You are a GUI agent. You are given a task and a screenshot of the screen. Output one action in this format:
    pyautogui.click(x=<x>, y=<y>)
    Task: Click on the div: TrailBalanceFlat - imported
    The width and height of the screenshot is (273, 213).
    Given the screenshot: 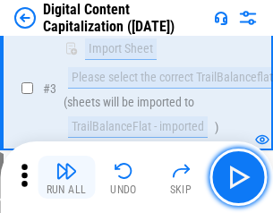 What is the action you would take?
    pyautogui.click(x=138, y=127)
    